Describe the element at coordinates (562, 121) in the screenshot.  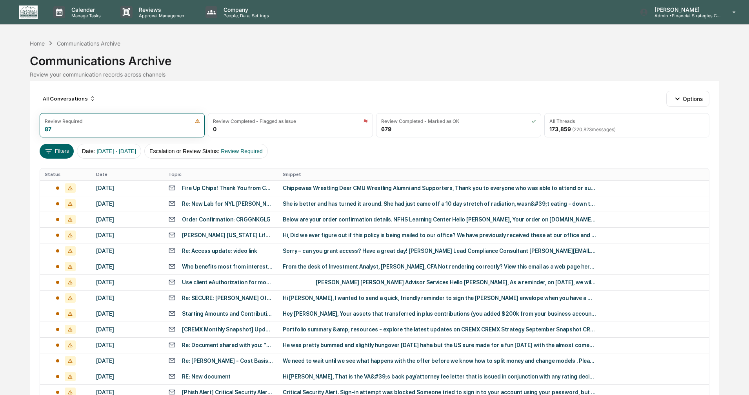
I see `div: All Threads` at that location.